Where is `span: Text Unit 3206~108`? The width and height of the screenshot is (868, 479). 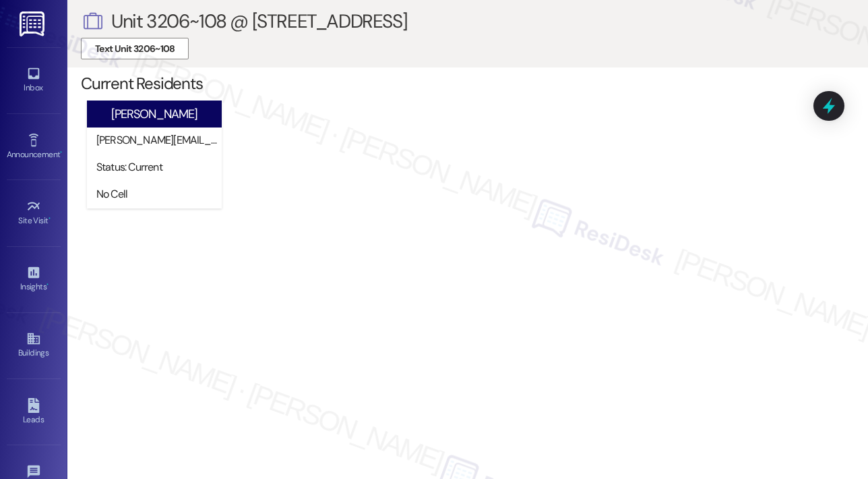
span: Text Unit 3206~108 is located at coordinates (135, 49).